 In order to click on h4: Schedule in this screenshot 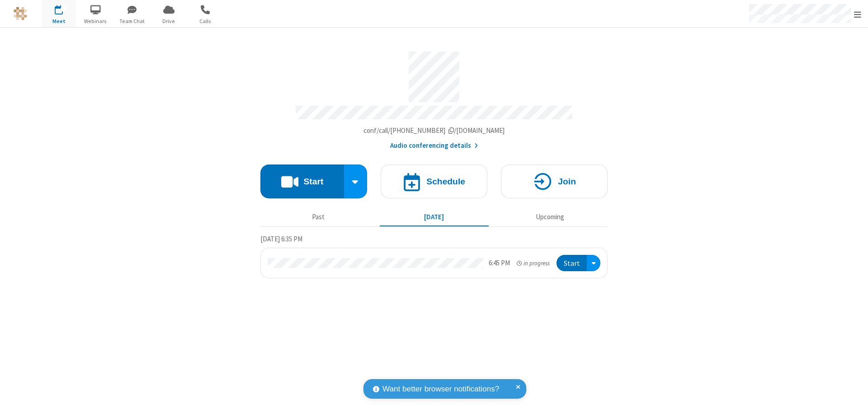, I will do `click(446, 182)`.